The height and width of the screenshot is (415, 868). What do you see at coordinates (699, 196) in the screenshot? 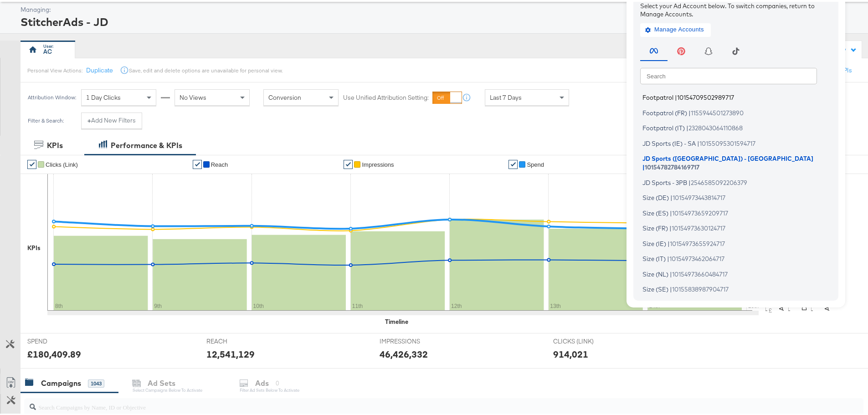
I see `span: 10154973443814717` at bounding box center [699, 196].